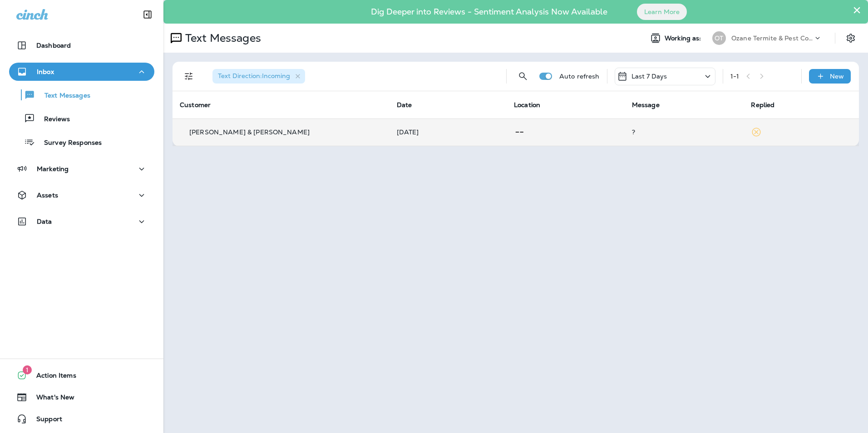  Describe the element at coordinates (27, 370) in the screenshot. I see `span: 1` at that location.